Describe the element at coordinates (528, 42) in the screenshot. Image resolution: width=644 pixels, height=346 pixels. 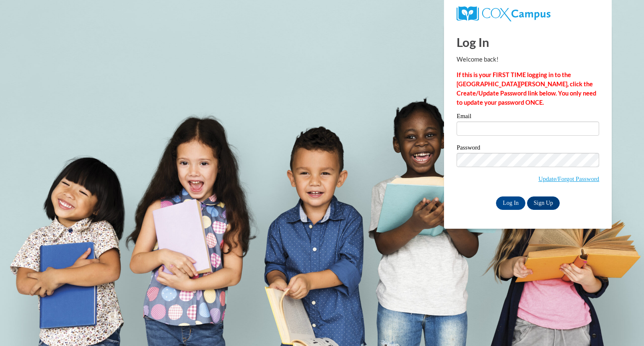
I see `h1: Log In` at that location.